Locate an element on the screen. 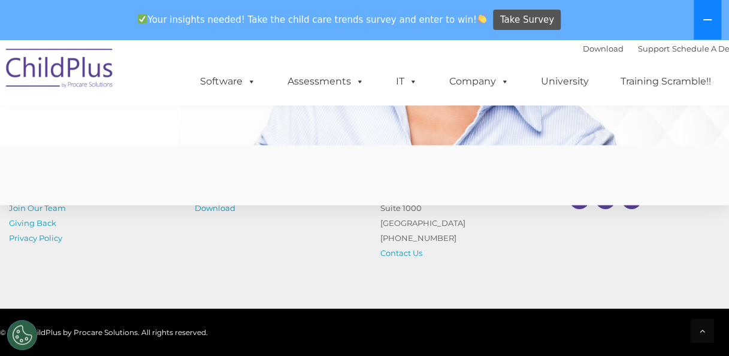 The height and width of the screenshot is (356, 729). a: IT is located at coordinates (407, 81).